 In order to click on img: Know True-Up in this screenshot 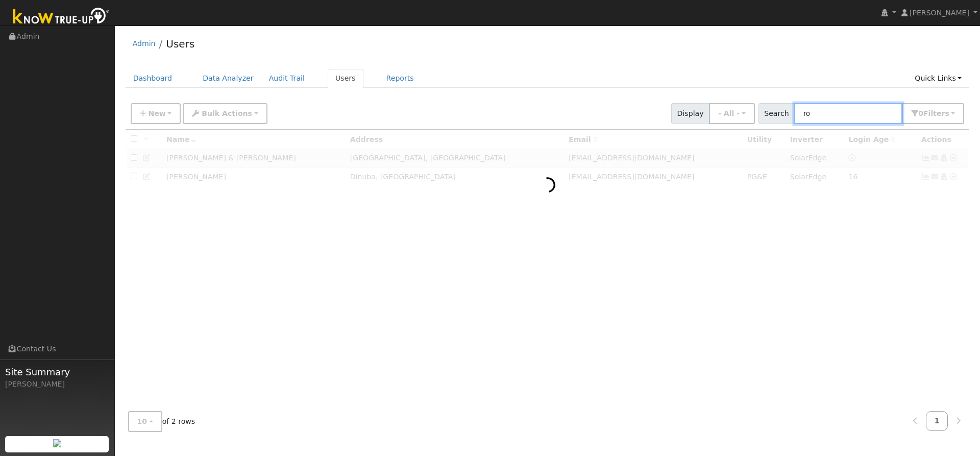, I will do `click(62, 17)`.